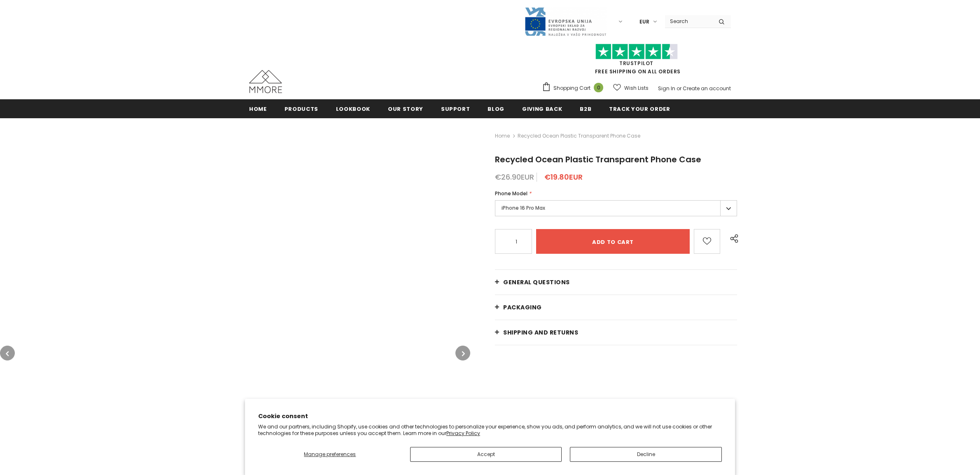 The width and height of the screenshot is (980, 475). I want to click on p: We and our partners, including Shopify, use cookies and other technologies to personalize your ex..., so click(490, 429).